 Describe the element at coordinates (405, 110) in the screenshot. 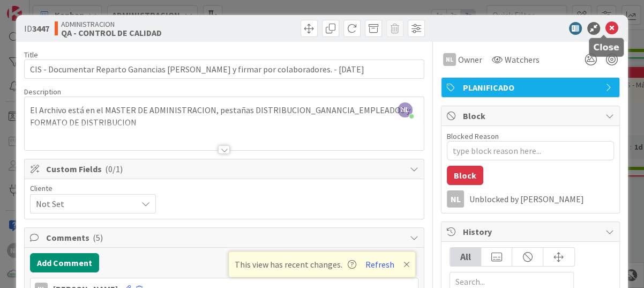

I see `span: NL` at that location.